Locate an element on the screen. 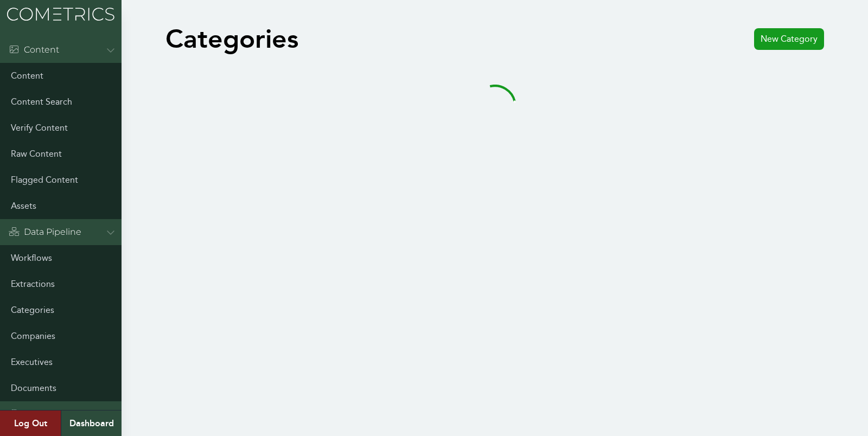 This screenshot has width=868, height=436. div: Content is located at coordinates (34, 50).